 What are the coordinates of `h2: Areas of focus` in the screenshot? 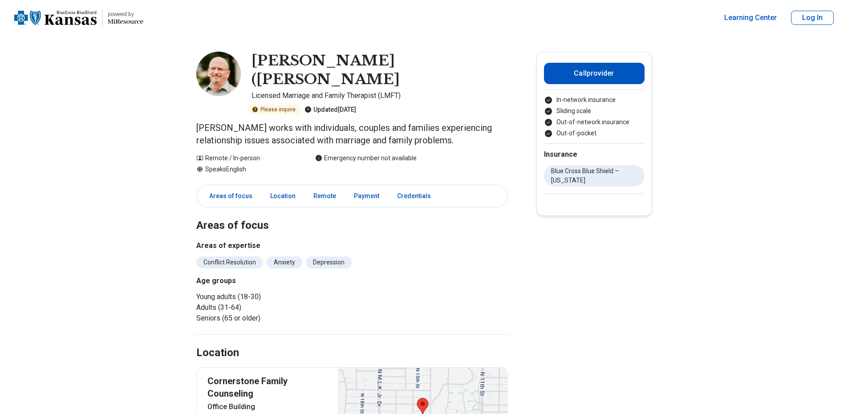 It's located at (352, 215).